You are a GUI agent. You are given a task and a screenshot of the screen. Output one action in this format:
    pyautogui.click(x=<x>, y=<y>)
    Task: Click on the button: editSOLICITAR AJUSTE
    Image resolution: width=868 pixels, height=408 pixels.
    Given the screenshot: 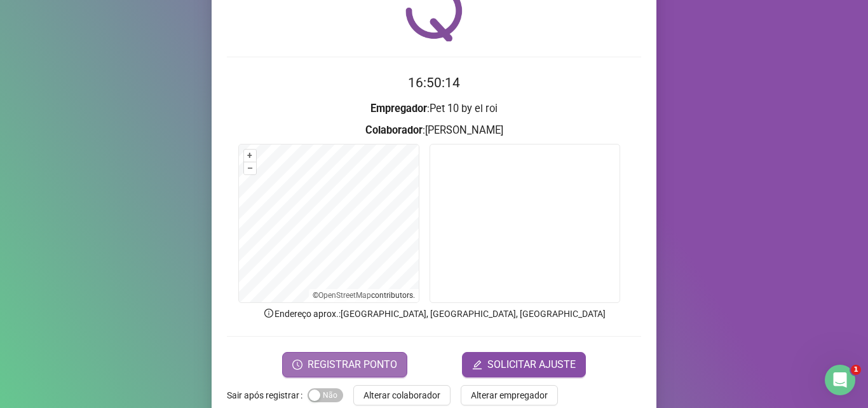 What is the action you would take?
    pyautogui.click(x=523, y=364)
    